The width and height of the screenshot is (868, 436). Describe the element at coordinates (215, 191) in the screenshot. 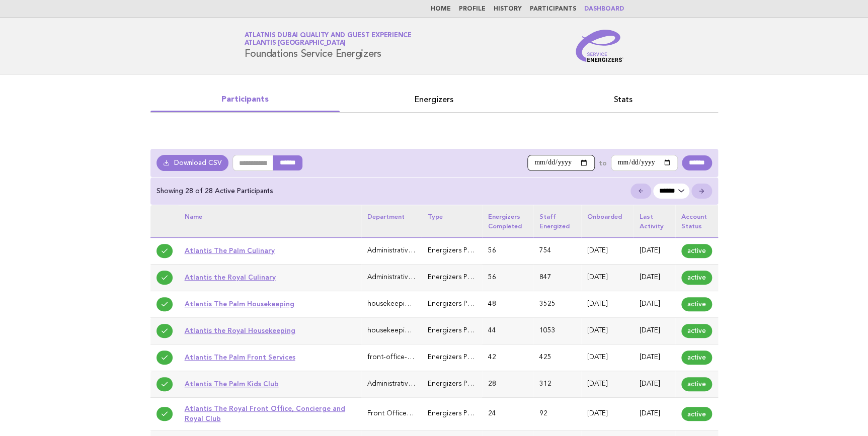

I see `p: Showing 28 of 28 Active Participants` at that location.